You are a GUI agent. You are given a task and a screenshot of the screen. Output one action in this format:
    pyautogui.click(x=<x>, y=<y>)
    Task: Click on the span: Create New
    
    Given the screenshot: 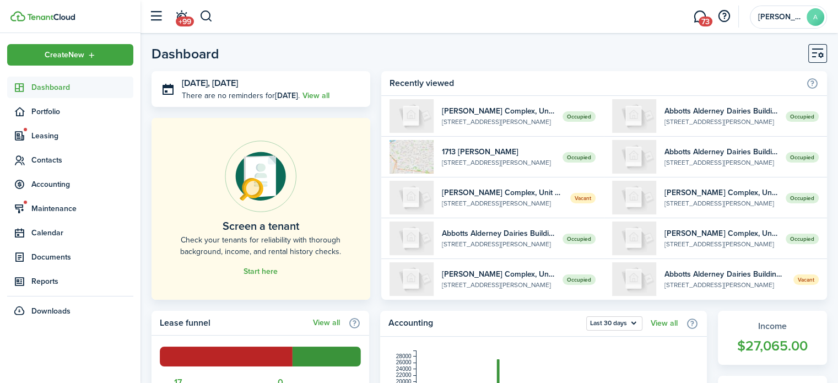 What is the action you would take?
    pyautogui.click(x=64, y=55)
    